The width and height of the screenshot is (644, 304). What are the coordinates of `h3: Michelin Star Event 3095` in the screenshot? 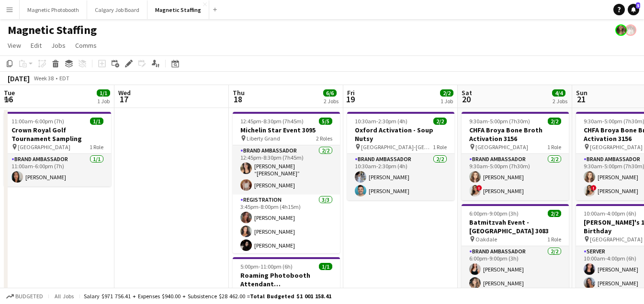 It's located at (286, 130).